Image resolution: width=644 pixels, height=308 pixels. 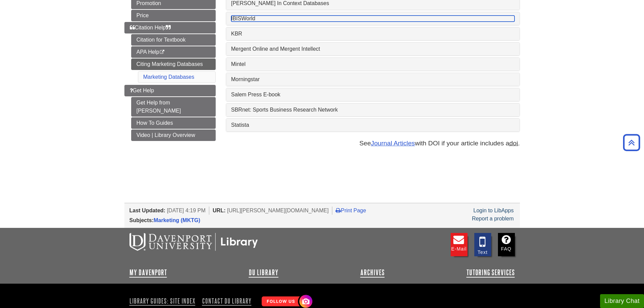 What do you see at coordinates (219, 211) in the screenshot?
I see `span: URL:` at bounding box center [219, 211].